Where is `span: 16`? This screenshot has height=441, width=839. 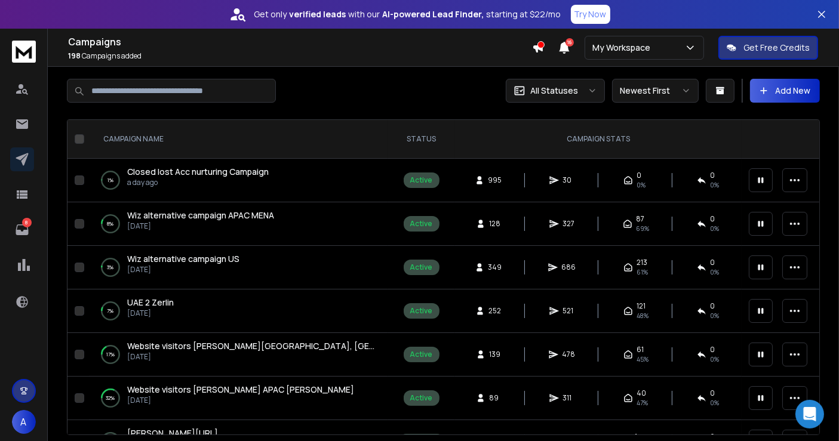 span: 16 is located at coordinates (570, 42).